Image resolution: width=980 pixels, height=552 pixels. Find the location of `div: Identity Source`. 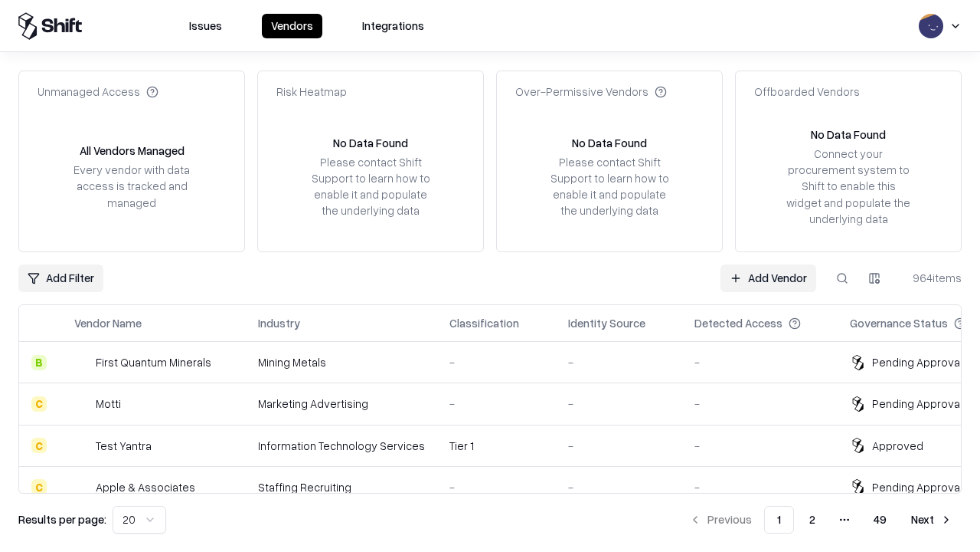

div: Identity Source is located at coordinates (607, 322).